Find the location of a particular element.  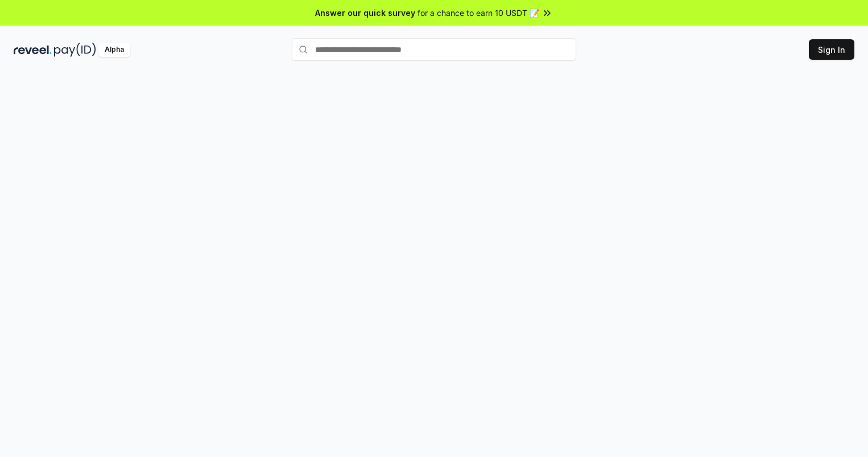

button: Sign In is located at coordinates (832, 50).